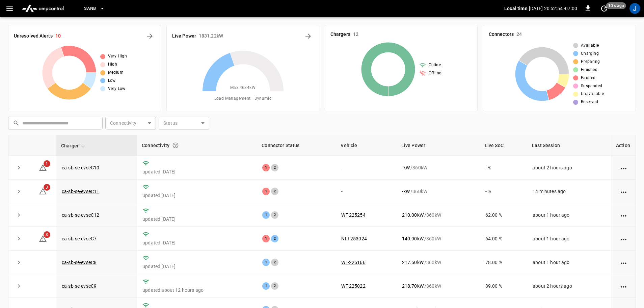 Image resolution: width=644 pixels, height=308 pixels. What do you see at coordinates (503, 238) in the screenshot?
I see `td: 64.00 %` at bounding box center [503, 238].